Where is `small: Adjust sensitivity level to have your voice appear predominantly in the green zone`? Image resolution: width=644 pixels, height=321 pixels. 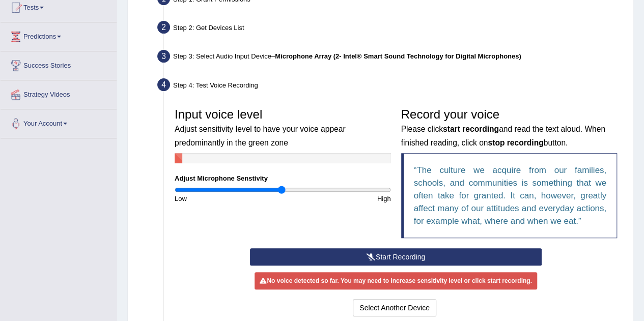 small: Adjust sensitivity level to have your voice appear predominantly in the green zone is located at coordinates (260, 136).